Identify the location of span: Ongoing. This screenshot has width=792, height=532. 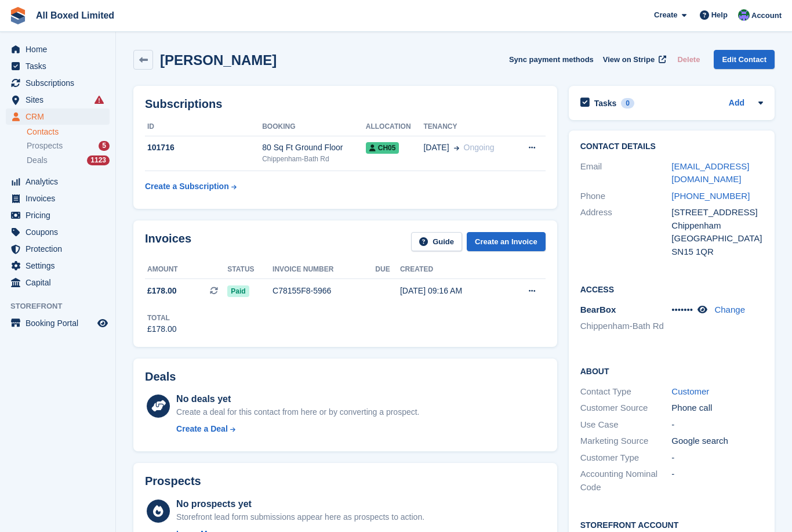
(479, 147).